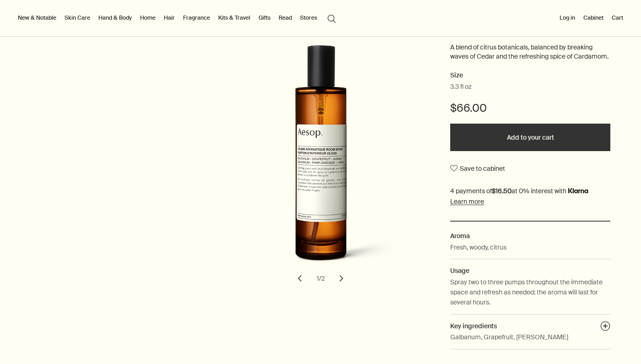 The height and width of the screenshot is (364, 641). Describe the element at coordinates (309, 18) in the screenshot. I see `button: Stores` at that location.